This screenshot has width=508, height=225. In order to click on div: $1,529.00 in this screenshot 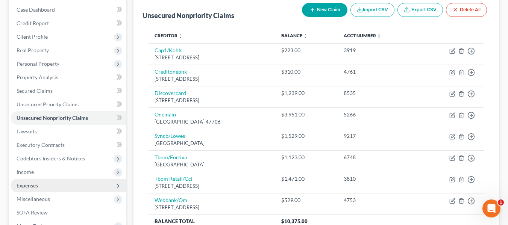, I will do `click(306, 136)`.